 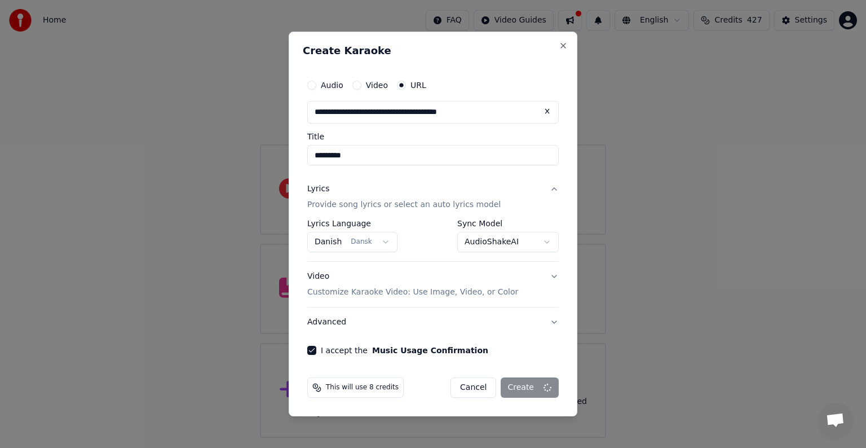 What do you see at coordinates (473, 387) in the screenshot?
I see `button: Cancel` at bounding box center [473, 387].